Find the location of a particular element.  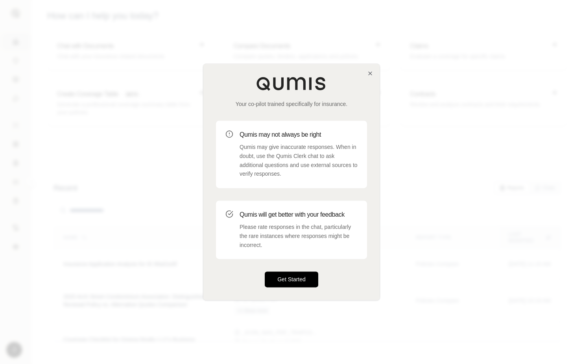

h3: Qumis may not always be right is located at coordinates (299, 135).